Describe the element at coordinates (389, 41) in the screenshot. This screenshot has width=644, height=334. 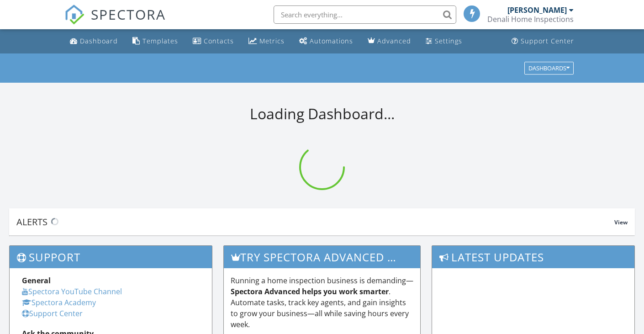
I see `a: Advanced` at that location.